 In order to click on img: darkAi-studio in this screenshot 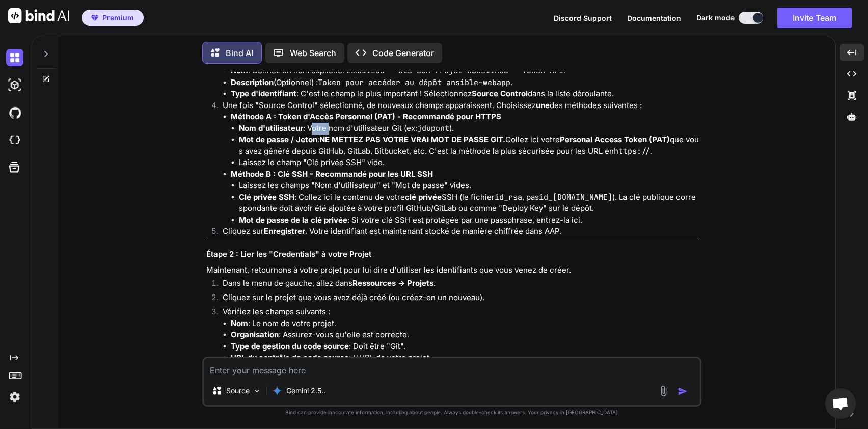, I will do `click(14, 85)`.